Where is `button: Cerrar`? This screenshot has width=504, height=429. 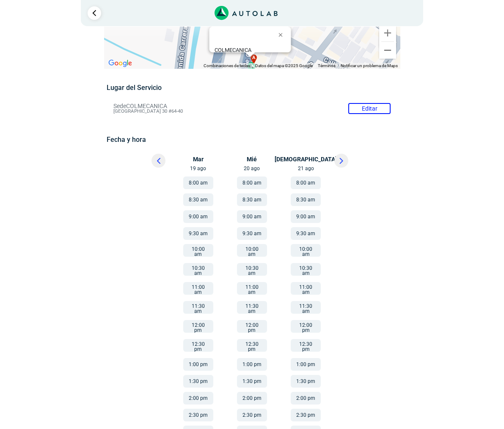
button: Cerrar is located at coordinates (282, 35).